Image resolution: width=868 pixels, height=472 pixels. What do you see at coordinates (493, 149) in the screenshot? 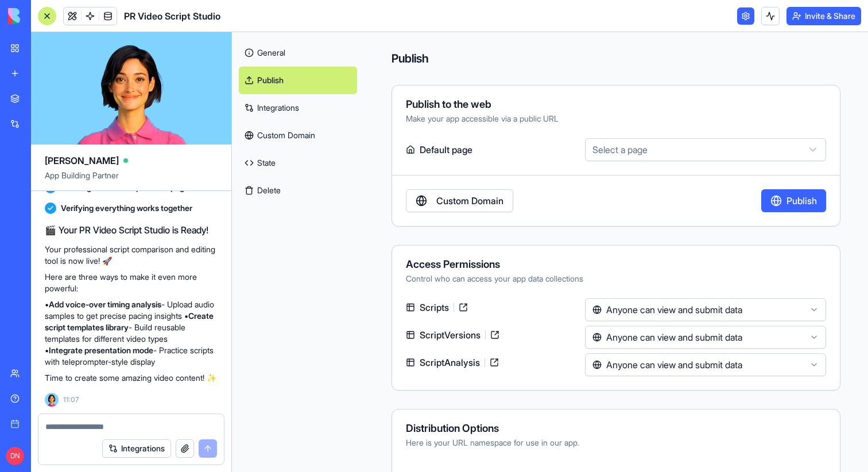
I see `label: Default page` at bounding box center [493, 149].